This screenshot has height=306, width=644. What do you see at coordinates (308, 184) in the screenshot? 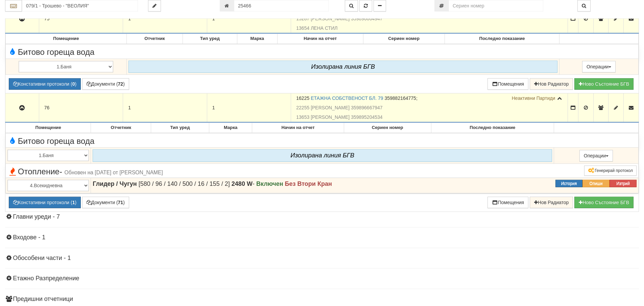
I see `strong: Без Втори Кран` at bounding box center [308, 184].